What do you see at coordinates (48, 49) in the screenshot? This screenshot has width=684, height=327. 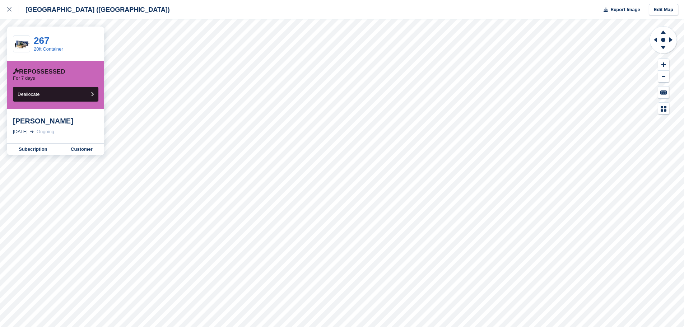 I see `a: 20ft Container` at bounding box center [48, 49].